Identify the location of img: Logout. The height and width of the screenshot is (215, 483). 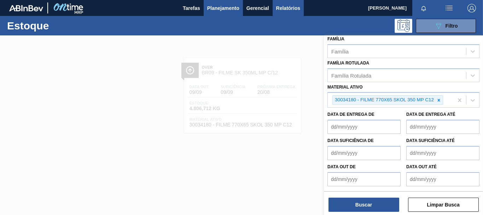
(472, 8).